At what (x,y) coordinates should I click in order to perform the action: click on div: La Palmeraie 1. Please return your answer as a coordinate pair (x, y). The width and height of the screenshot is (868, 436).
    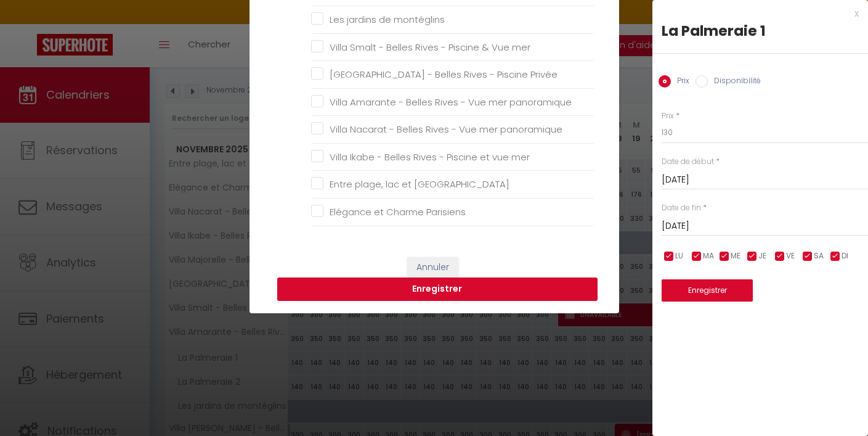
    Looking at the image, I should click on (760, 31).